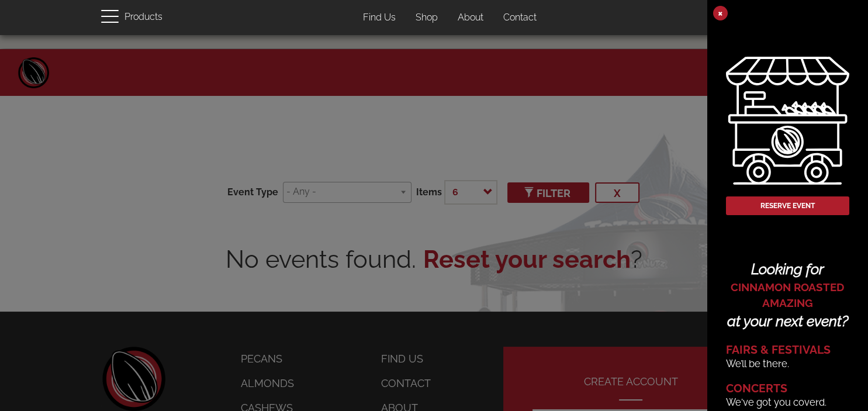 The width and height of the screenshot is (868, 411). I want to click on a: Find Us, so click(379, 17).